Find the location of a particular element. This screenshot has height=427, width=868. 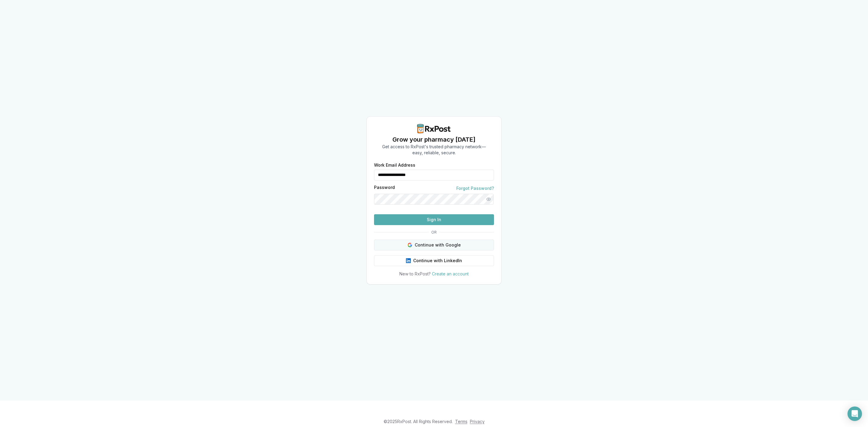

div: Open Intercom Messenger is located at coordinates (855, 414).